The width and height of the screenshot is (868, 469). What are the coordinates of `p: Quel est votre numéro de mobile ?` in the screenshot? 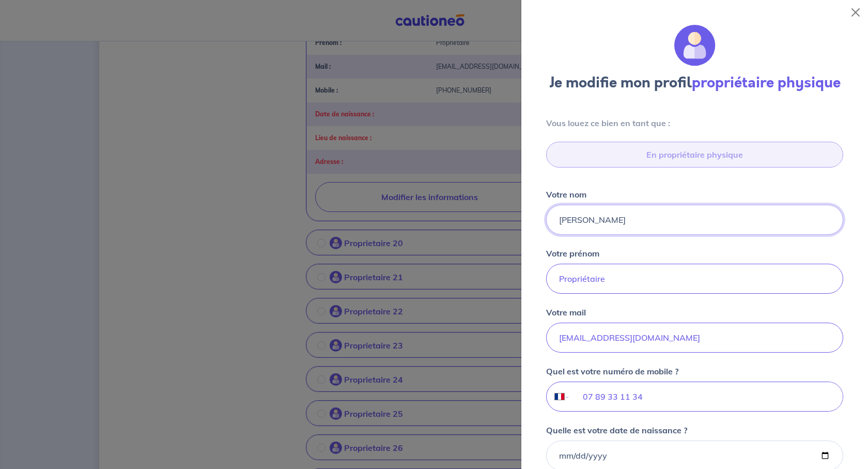 It's located at (612, 371).